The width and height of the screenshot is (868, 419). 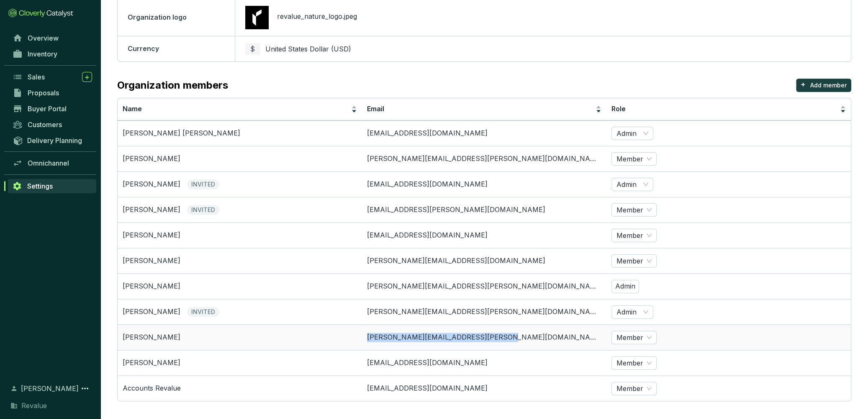 I want to click on td: catherine.capon@revalue.earth, so click(x=484, y=261).